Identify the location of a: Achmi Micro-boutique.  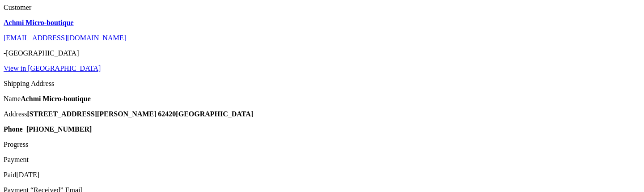
(38, 23).